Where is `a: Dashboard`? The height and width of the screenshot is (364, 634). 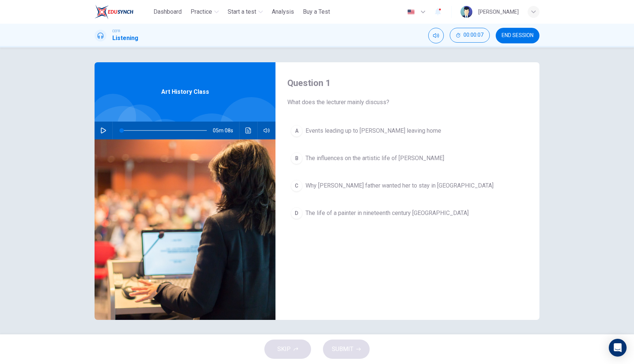 a: Dashboard is located at coordinates (168, 12).